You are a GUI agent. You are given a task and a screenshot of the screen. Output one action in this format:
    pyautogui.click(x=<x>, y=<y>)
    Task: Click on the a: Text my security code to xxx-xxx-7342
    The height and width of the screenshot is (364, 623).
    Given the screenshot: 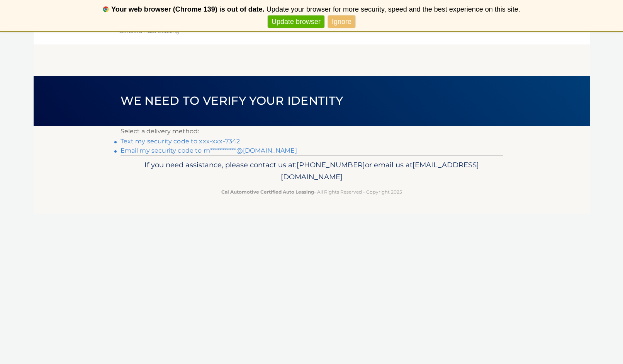 What is the action you would take?
    pyautogui.click(x=180, y=141)
    